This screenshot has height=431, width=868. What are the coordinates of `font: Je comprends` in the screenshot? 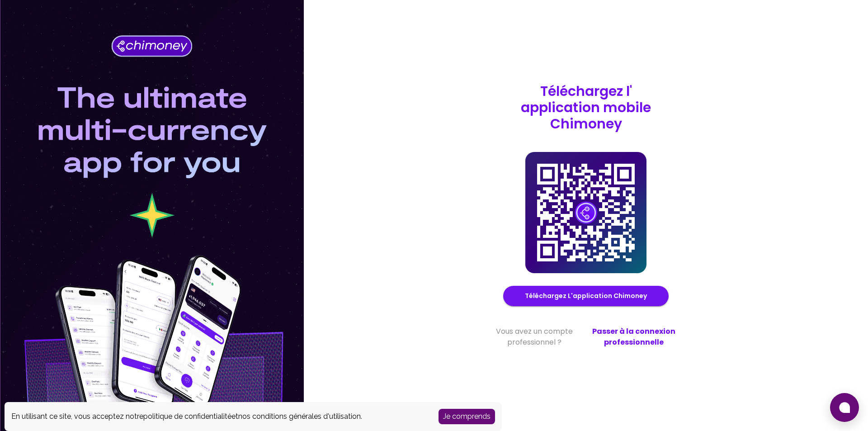 It's located at (467, 416).